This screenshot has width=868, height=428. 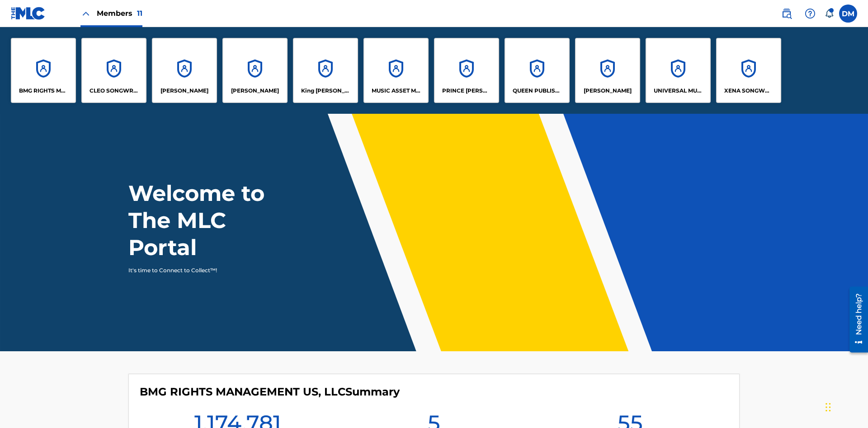 I want to click on a: Public Search, so click(x=787, y=14).